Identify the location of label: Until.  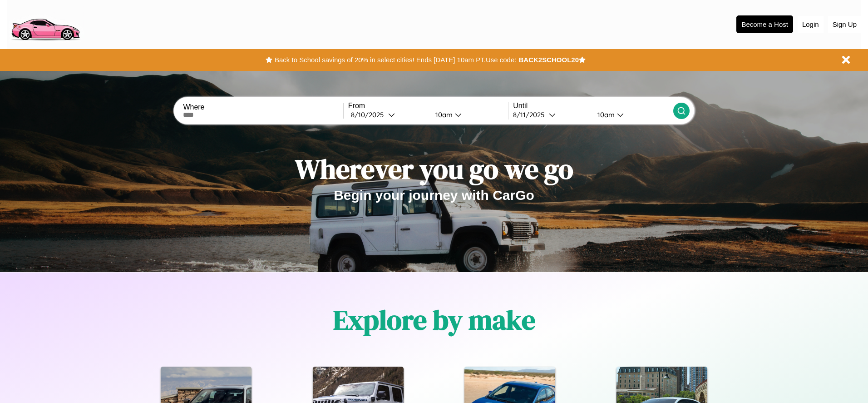
(593, 106).